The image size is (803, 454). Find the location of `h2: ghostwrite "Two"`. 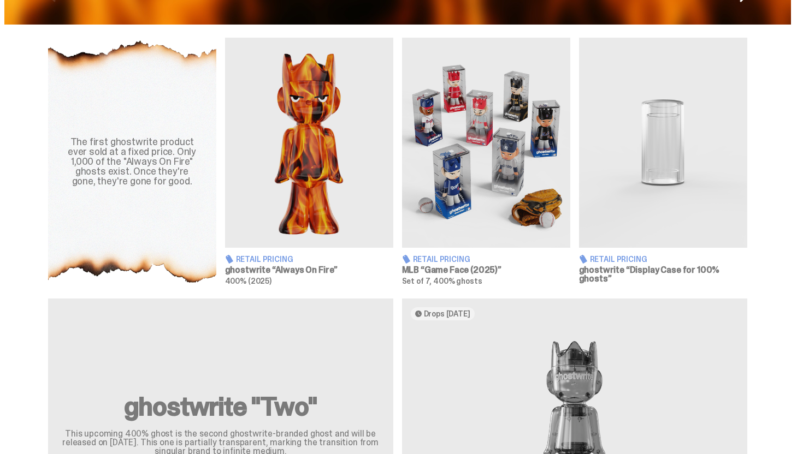

h2: ghostwrite "Two" is located at coordinates (221, 407).